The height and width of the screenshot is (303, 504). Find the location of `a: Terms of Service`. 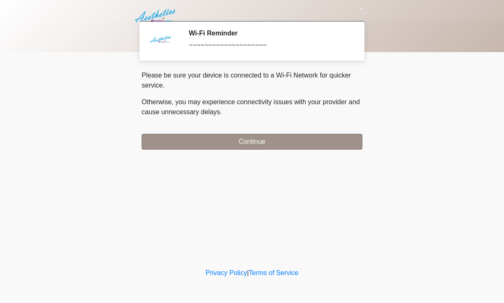

a: Terms of Service is located at coordinates (273, 272).